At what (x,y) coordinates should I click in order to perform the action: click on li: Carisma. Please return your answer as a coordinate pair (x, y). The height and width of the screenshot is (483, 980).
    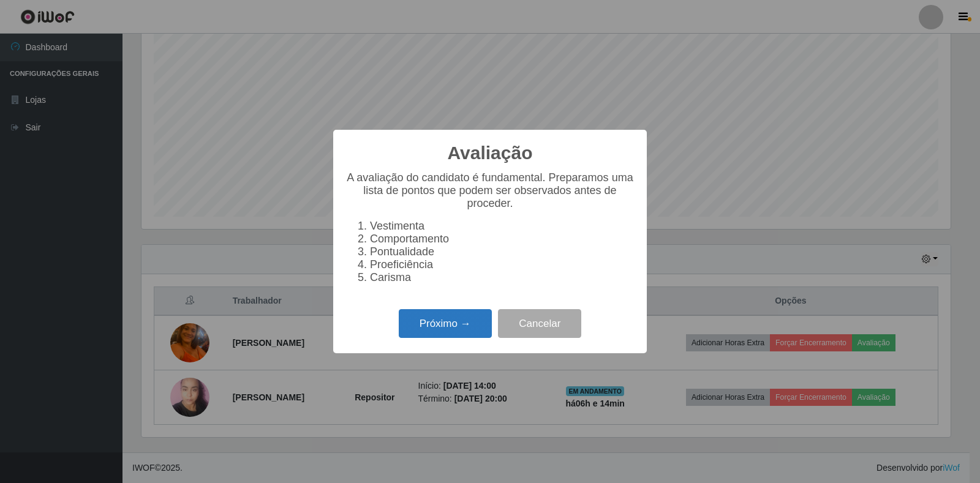
    Looking at the image, I should click on (503, 278).